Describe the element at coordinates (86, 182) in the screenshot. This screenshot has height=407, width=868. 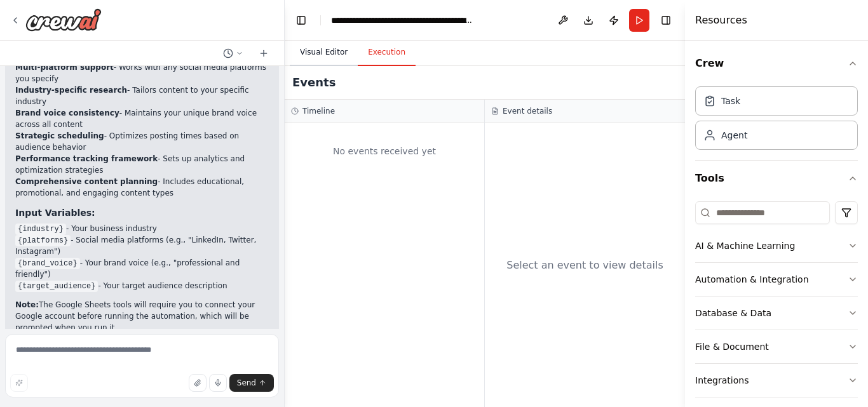
I see `strong: Comprehensive content planning` at that location.